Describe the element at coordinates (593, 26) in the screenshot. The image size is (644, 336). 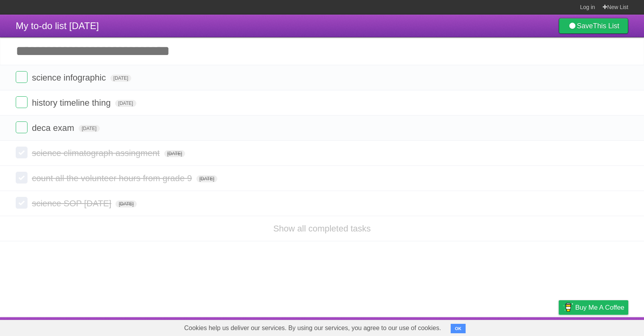
I see `a: SaveThis List` at that location.